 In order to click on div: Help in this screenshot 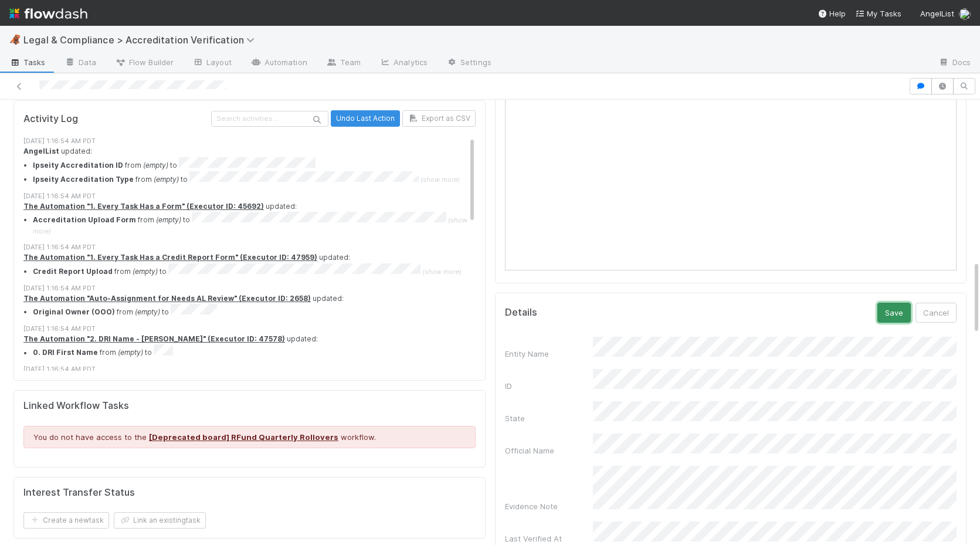, I will do `click(831, 13)`.